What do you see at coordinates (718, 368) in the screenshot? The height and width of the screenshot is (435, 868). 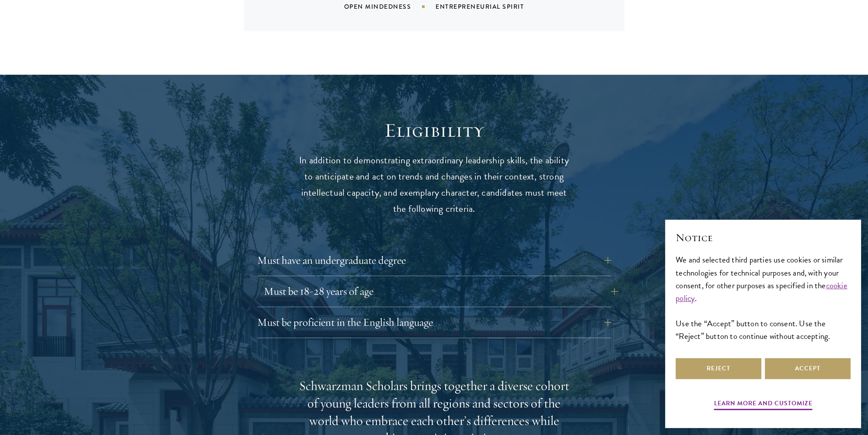 I see `button: Reject` at bounding box center [718, 368].